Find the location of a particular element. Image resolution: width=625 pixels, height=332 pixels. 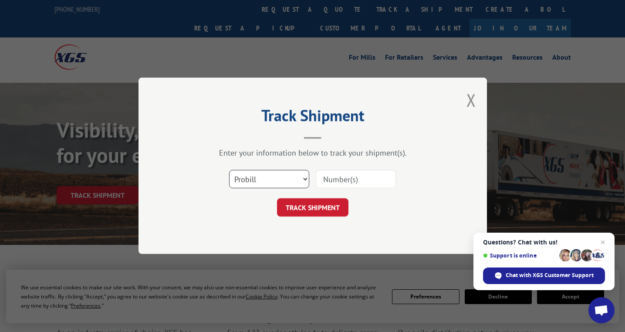

span: Chat with XGS Customer Support is located at coordinates (549, 275).